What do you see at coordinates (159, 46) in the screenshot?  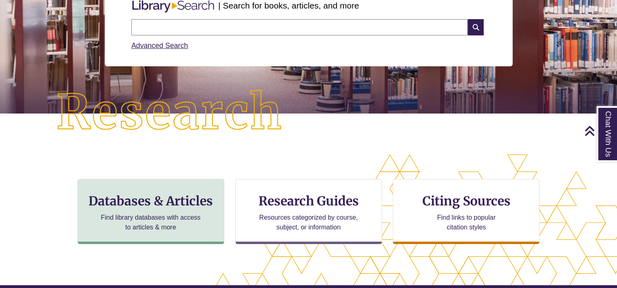 I see `a: Advanced Search` at bounding box center [159, 46].